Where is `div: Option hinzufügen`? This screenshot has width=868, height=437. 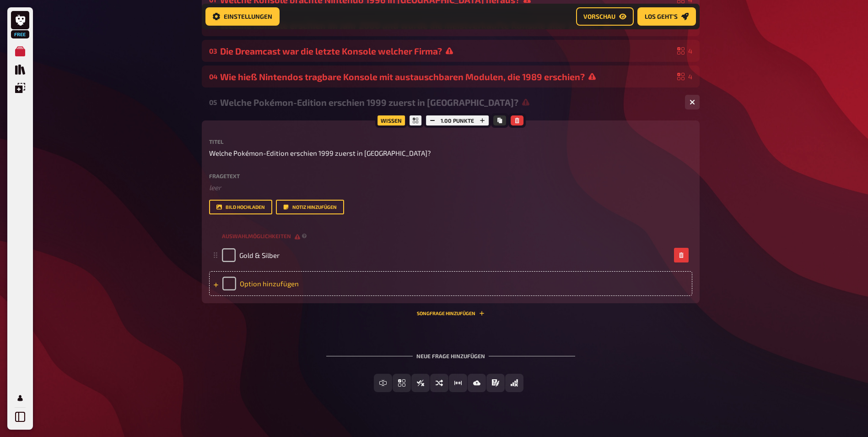
div: Option hinzufügen is located at coordinates (451, 283).